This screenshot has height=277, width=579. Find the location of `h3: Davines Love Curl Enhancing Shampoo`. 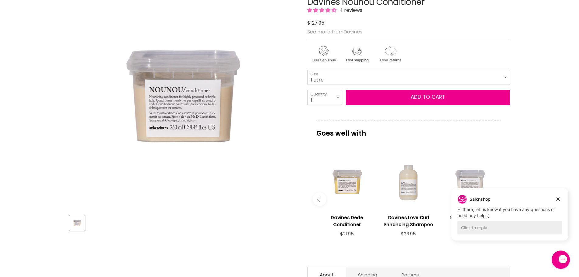

h3: Davines Love Curl Enhancing Shampoo is located at coordinates (408, 221).